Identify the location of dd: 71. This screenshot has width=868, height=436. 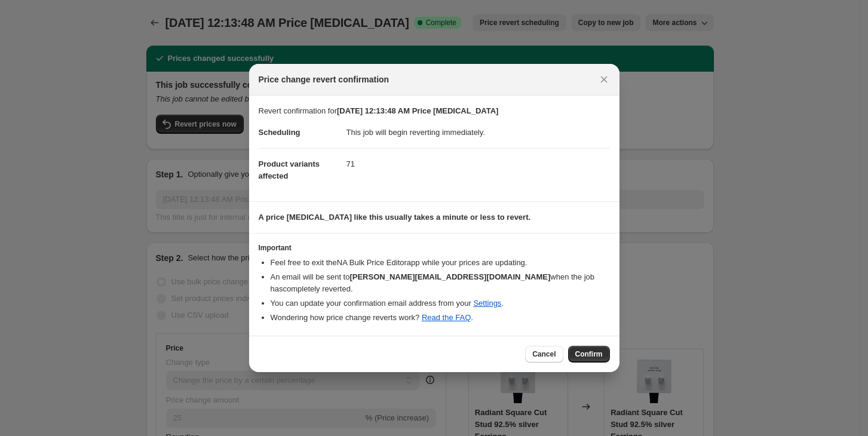
(478, 164).